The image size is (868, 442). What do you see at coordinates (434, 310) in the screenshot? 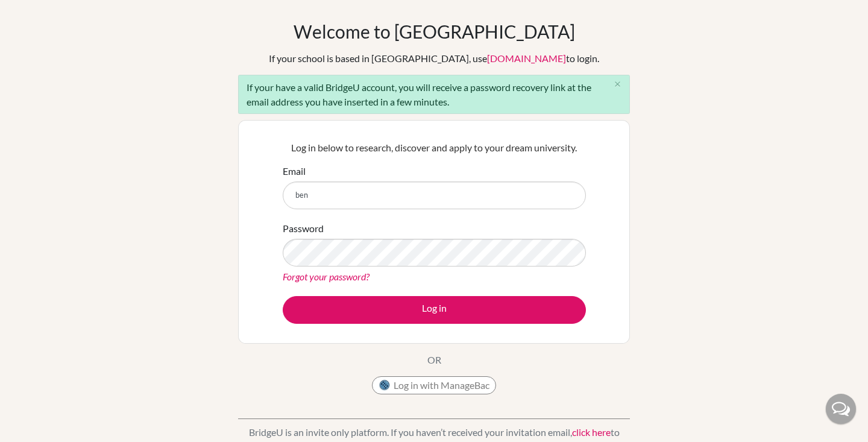
I see `button: Log in` at bounding box center [434, 310].